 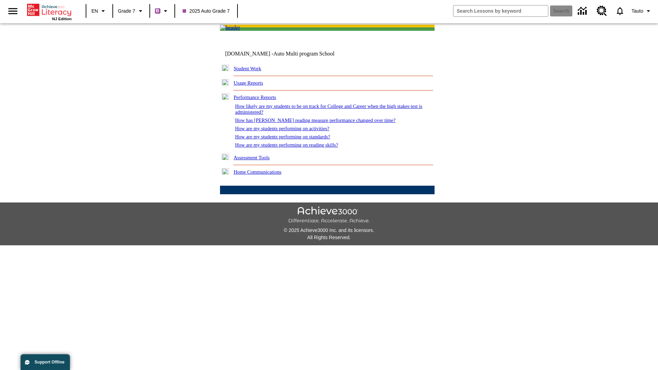 What do you see at coordinates (501, 11) in the screenshot?
I see `input: search field` at bounding box center [501, 11].